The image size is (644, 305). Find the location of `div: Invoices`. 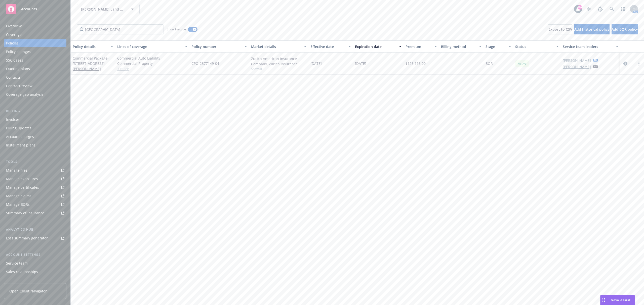

div: Invoices is located at coordinates (13, 119).